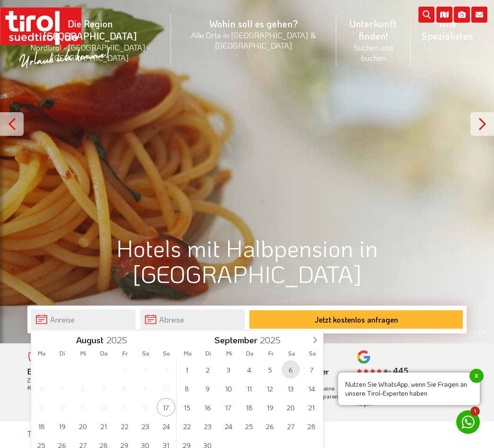 The image size is (494, 448). What do you see at coordinates (62, 426) in the screenshot?
I see `span: August 19, 2025` at bounding box center [62, 426].